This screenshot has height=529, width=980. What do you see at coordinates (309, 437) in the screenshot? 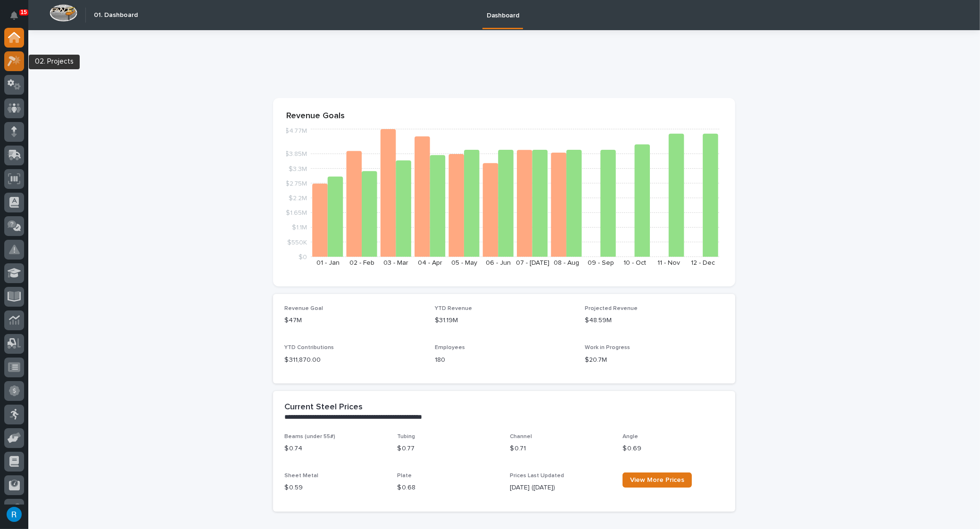
I see `span: Beams (under 55#)` at bounding box center [309, 437].